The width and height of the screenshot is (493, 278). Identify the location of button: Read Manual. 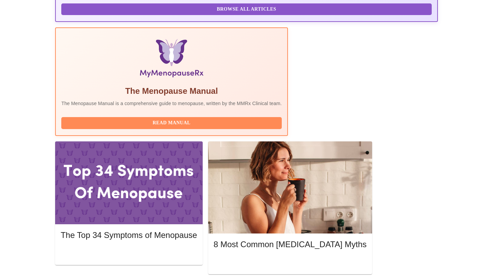
(172, 123).